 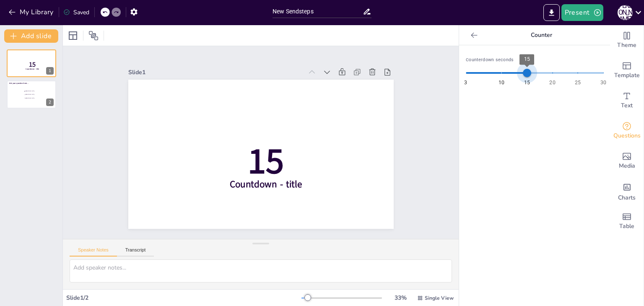 What do you see at coordinates (627, 226) in the screenshot?
I see `span: Table` at bounding box center [627, 226].